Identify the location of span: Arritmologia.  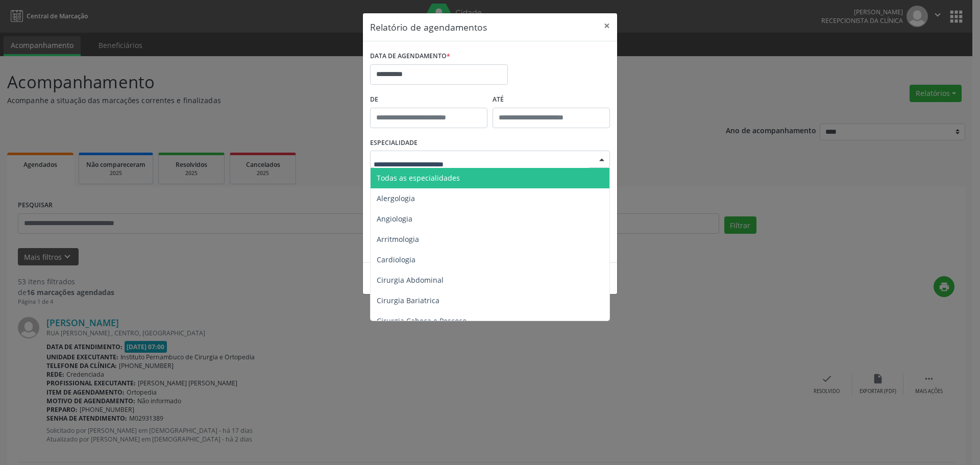
(398, 239).